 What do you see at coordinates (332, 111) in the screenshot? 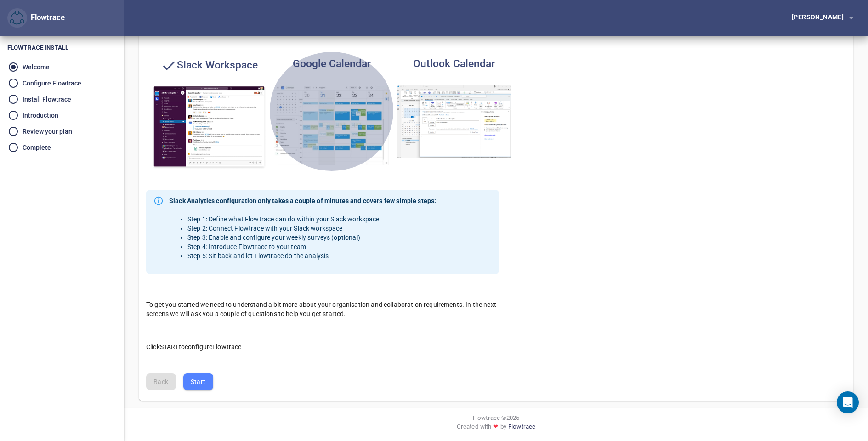
I see `button: Google CalendarGoogle Calendar analytics` at bounding box center [332, 111].